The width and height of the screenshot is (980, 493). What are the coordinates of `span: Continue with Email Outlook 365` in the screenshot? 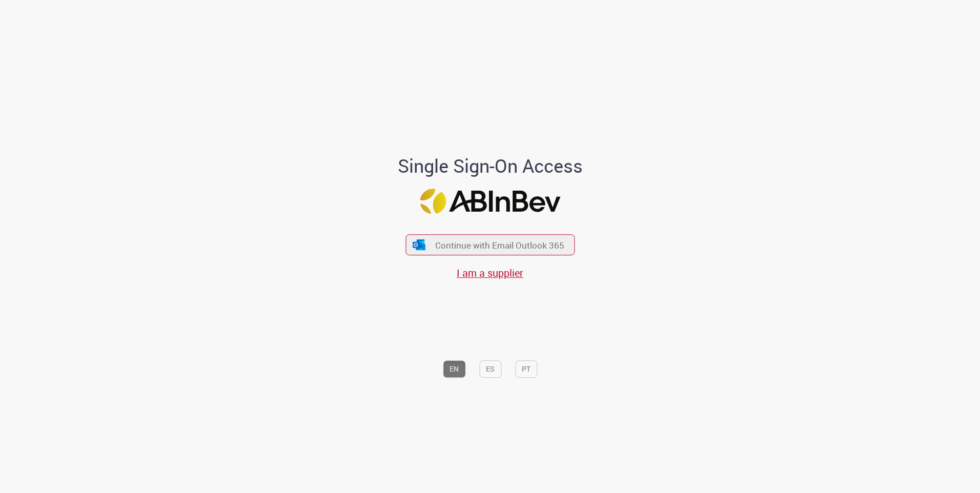 It's located at (500, 245).